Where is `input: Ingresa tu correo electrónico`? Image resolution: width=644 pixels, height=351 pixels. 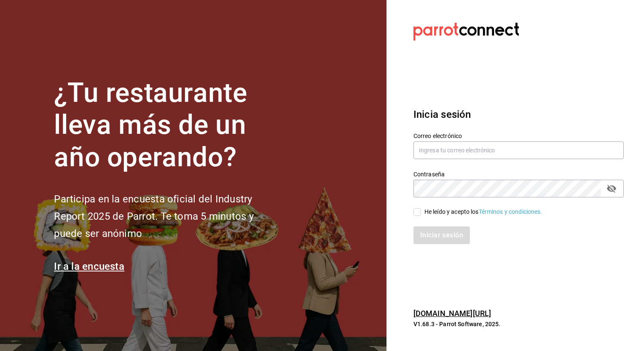
input: Ingresa tu correo electrónico is located at coordinates (518, 150).